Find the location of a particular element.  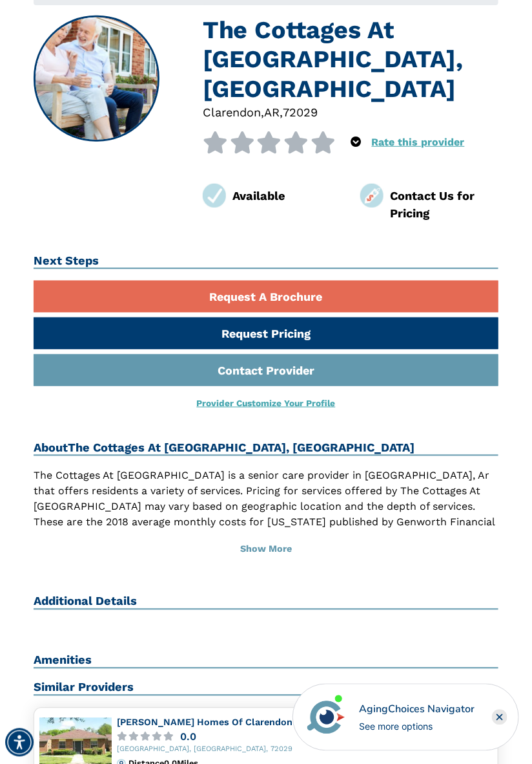

span: Clarendon is located at coordinates (232, 111).